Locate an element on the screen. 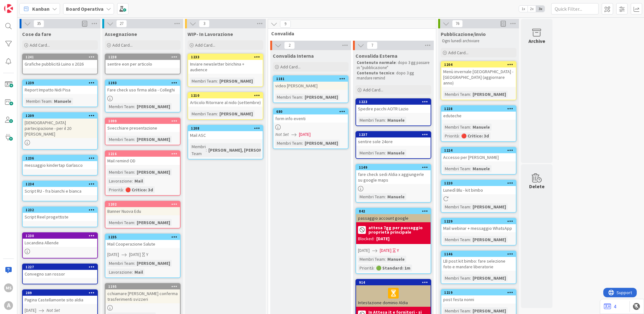 Image resolution: width=644 pixels, height=314 pixels. div: Manuele is located at coordinates (62, 101).